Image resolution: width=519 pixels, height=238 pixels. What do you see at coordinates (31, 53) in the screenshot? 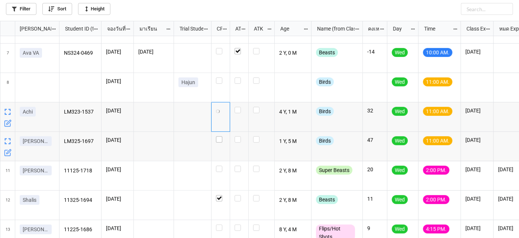
I see `p: Ava VA` at bounding box center [31, 53].